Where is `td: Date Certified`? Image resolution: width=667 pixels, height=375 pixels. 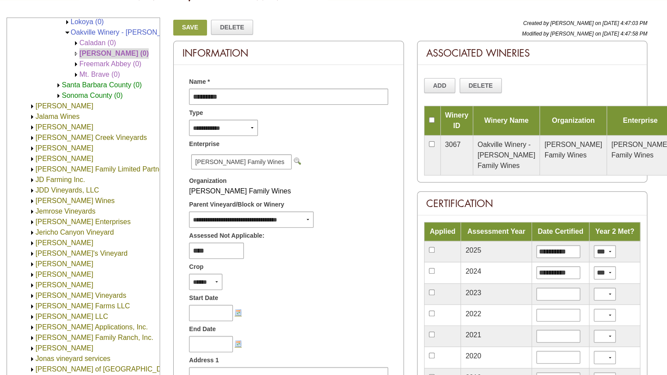
td: Date Certified is located at coordinates (560, 232).